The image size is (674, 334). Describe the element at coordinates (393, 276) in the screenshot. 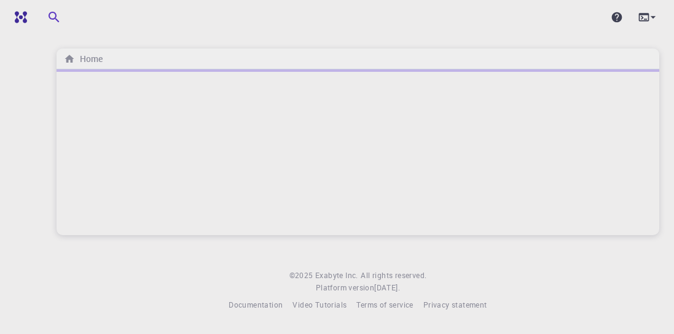

I see `span: All rights reserved.` at that location.